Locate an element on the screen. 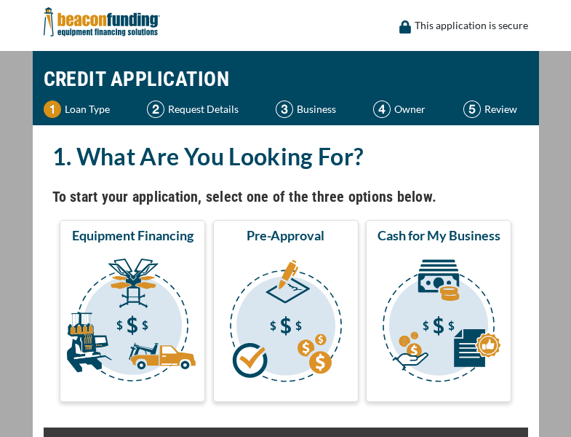 The height and width of the screenshot is (437, 571). img: lock icon to convery security is located at coordinates (405, 27).